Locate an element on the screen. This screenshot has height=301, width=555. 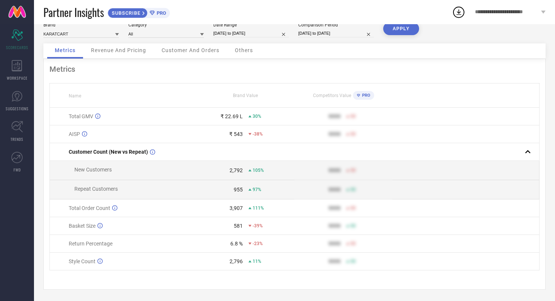
span: Others is located at coordinates (244, 50).